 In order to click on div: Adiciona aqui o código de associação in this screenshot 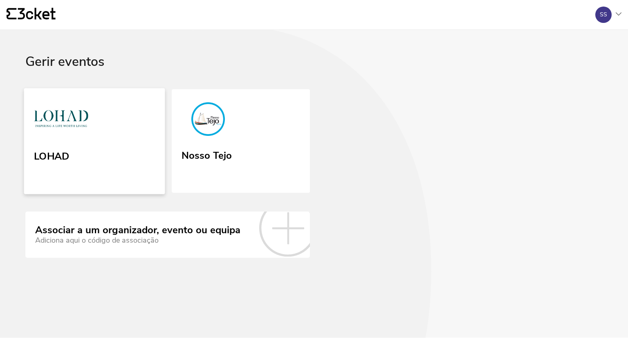, I will do `click(138, 240)`.